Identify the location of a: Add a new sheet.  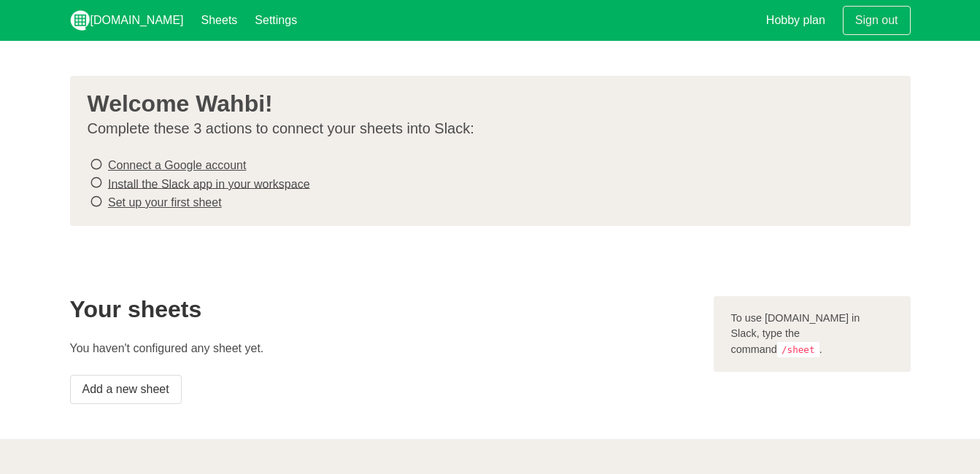
(126, 389).